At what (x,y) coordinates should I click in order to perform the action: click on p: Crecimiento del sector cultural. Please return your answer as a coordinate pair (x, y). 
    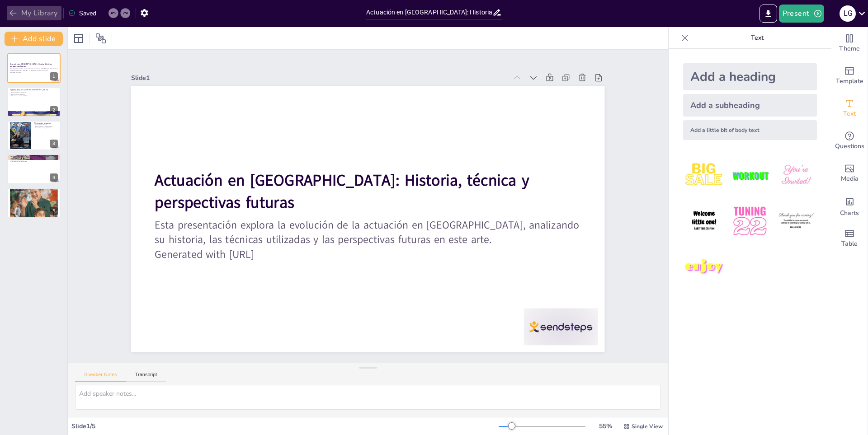
    Looking at the image, I should click on (34, 192).